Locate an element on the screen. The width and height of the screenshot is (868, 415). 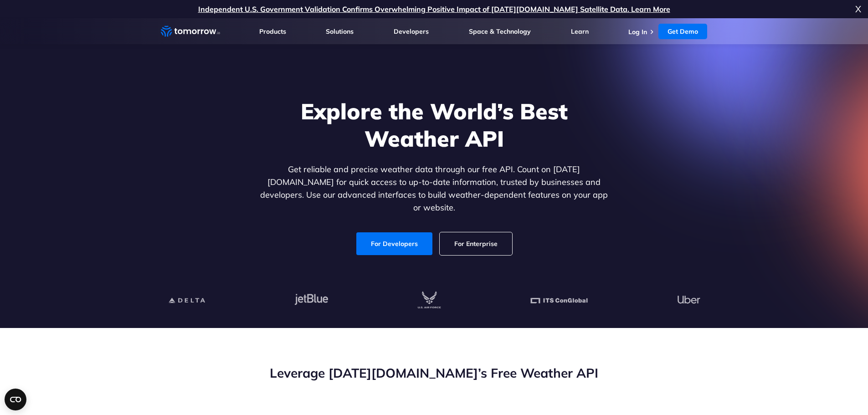
a: Home link is located at coordinates (191, 32).